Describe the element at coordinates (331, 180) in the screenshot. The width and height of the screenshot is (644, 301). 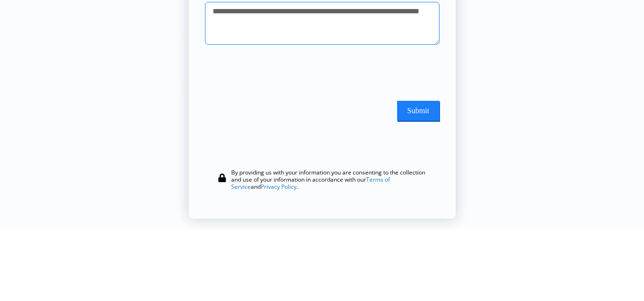
I see `div: By providing us with your information you are consenting to the collection and use of your inform...` at that location.